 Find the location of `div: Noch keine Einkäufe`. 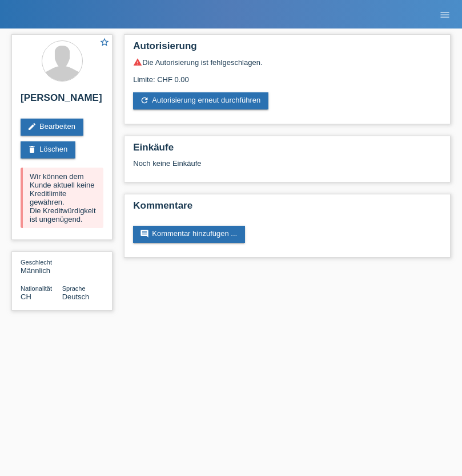

div: Noch keine Einkäufe is located at coordinates (287, 168).